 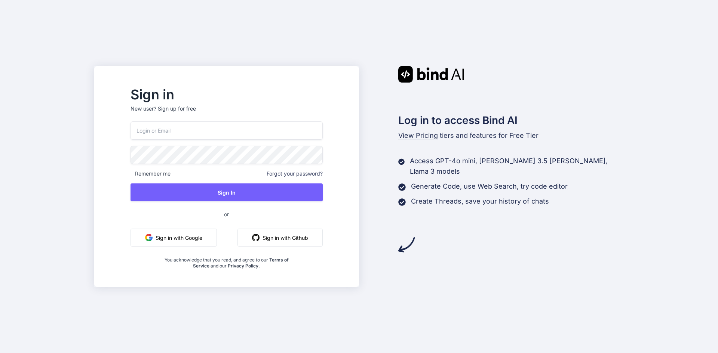 I want to click on span: Remember me, so click(x=150, y=174).